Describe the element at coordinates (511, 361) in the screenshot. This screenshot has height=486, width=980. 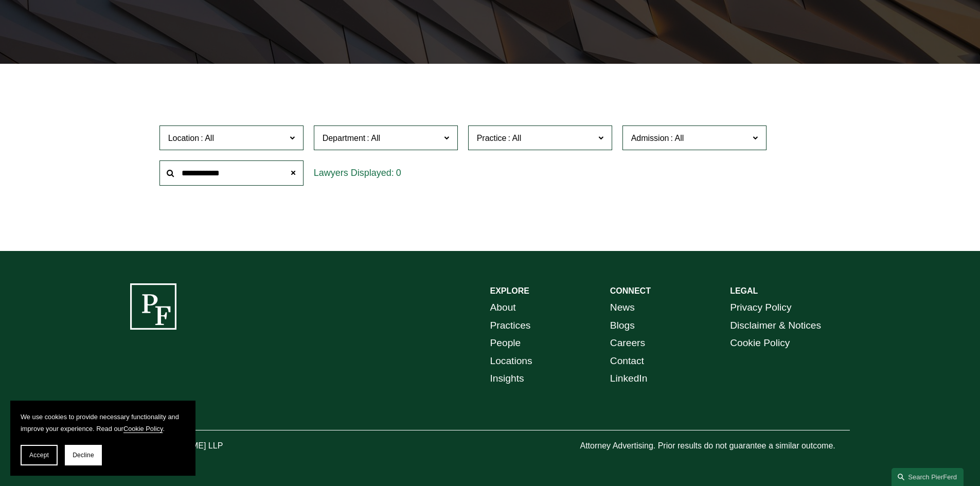
I see `a: Locations` at that location.